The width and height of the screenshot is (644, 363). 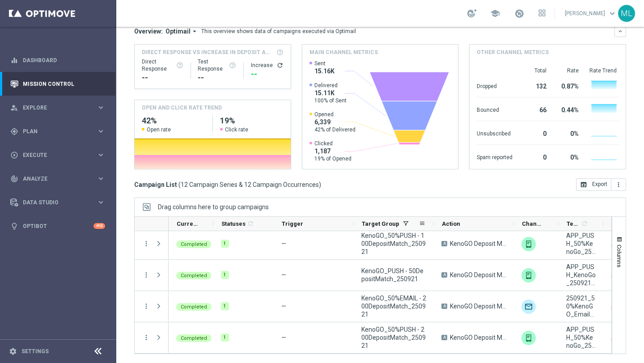 What do you see at coordinates (194, 244) in the screenshot?
I see `span: Completed` at bounding box center [194, 244].